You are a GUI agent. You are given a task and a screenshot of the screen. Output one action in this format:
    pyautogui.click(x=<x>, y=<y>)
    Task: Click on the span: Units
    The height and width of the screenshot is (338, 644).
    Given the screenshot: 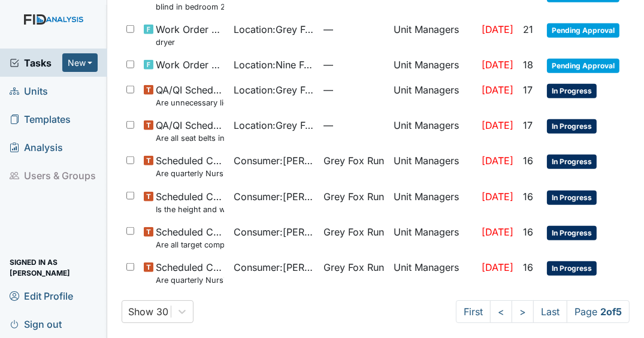 What is the action you would take?
    pyautogui.click(x=29, y=90)
    